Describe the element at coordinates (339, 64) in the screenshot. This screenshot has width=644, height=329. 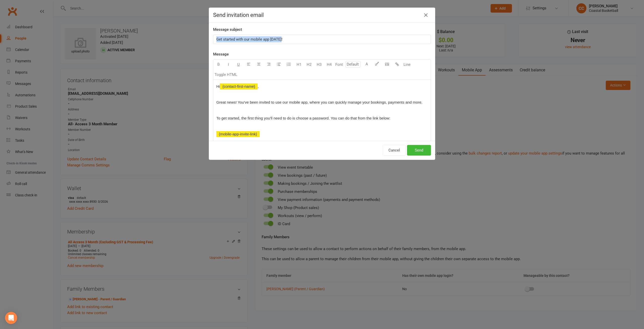
I see `button: Font` at that location.